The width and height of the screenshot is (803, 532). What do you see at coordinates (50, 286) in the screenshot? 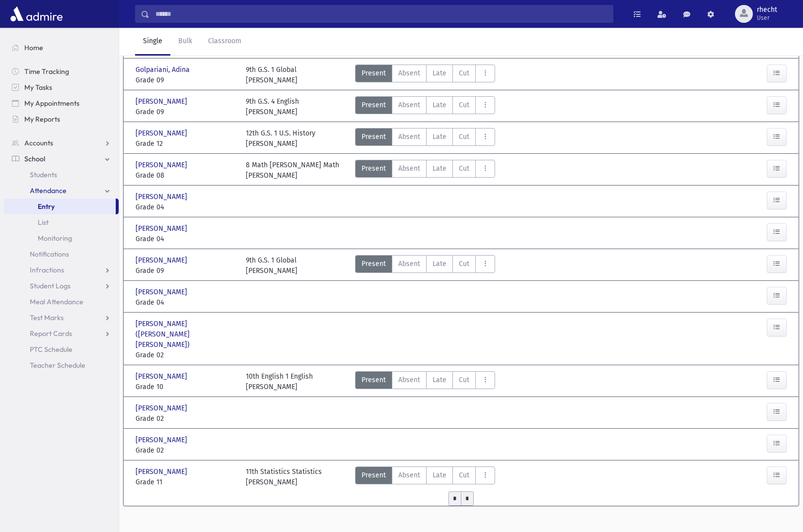
I see `span: Student Logs` at bounding box center [50, 286].